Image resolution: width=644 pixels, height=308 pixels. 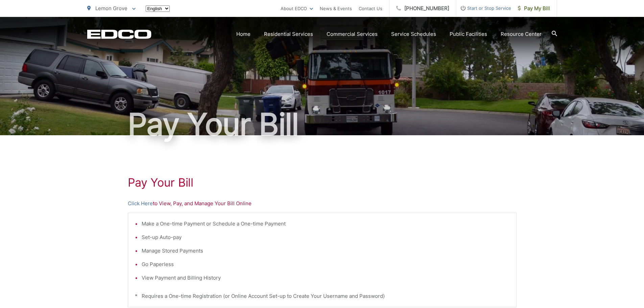 I want to click on li: View Payment and Billing History, so click(x=326, y=278).